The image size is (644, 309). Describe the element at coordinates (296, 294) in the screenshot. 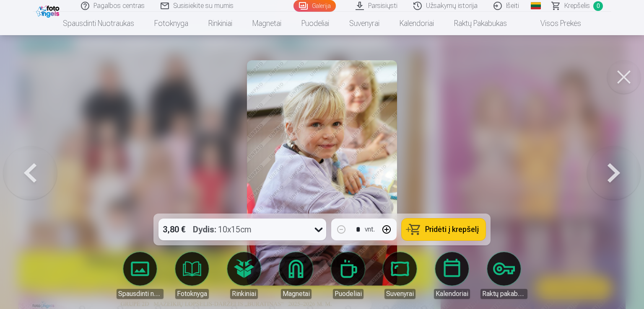

I see `div: Magnetai` at that location.